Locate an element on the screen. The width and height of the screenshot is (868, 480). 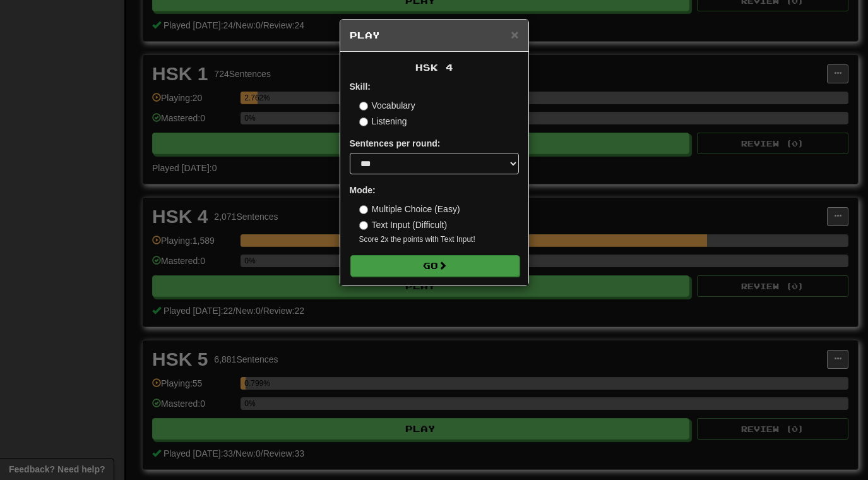
button: Close is located at coordinates (514, 35).